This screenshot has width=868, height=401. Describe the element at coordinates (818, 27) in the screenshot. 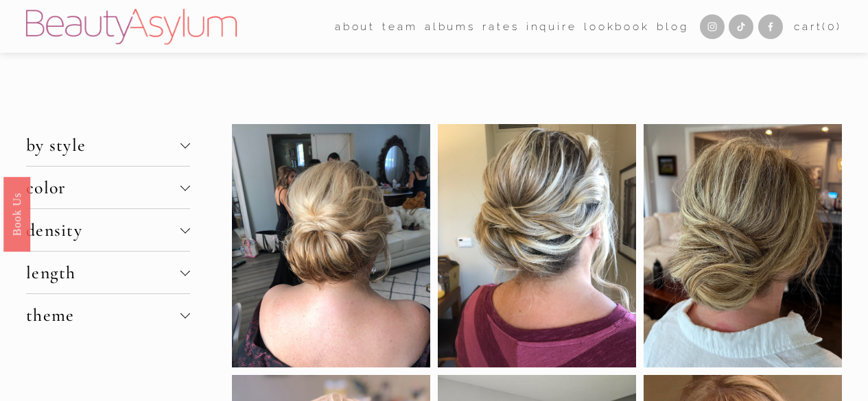

I see `a: 0 items in cart` at that location.